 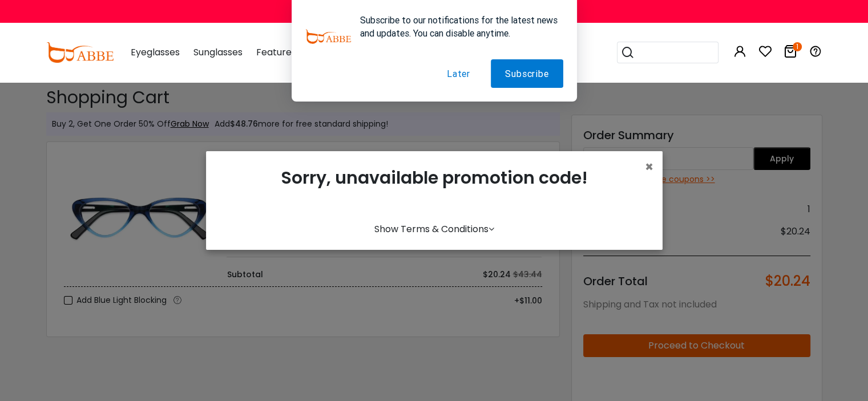 What do you see at coordinates (458, 73) in the screenshot?
I see `button: Later` at bounding box center [458, 73].